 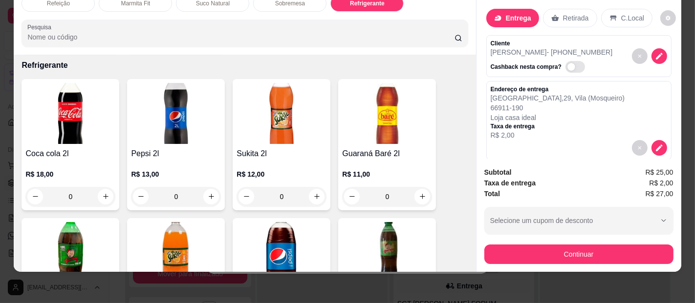 I want to click on label: Automatic updates, so click(x=577, y=67).